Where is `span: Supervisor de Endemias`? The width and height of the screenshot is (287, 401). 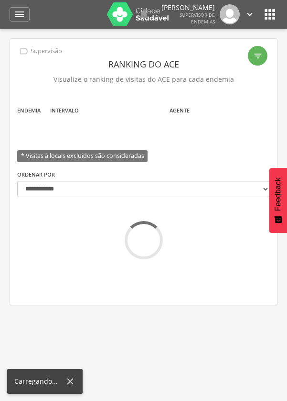 span: Supervisor de Endemias is located at coordinates (198, 18).